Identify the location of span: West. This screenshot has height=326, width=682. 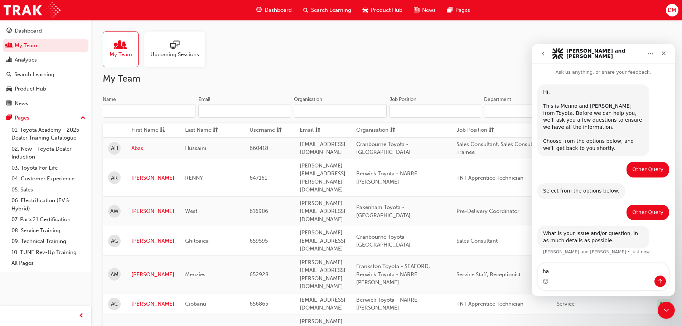
(191, 211).